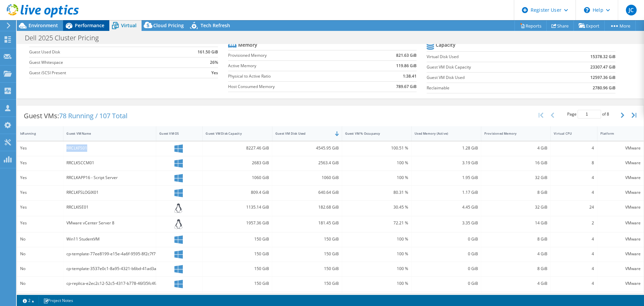 The height and width of the screenshot is (306, 644). What do you see at coordinates (574, 223) in the screenshot?
I see `div: 2` at bounding box center [574, 223].